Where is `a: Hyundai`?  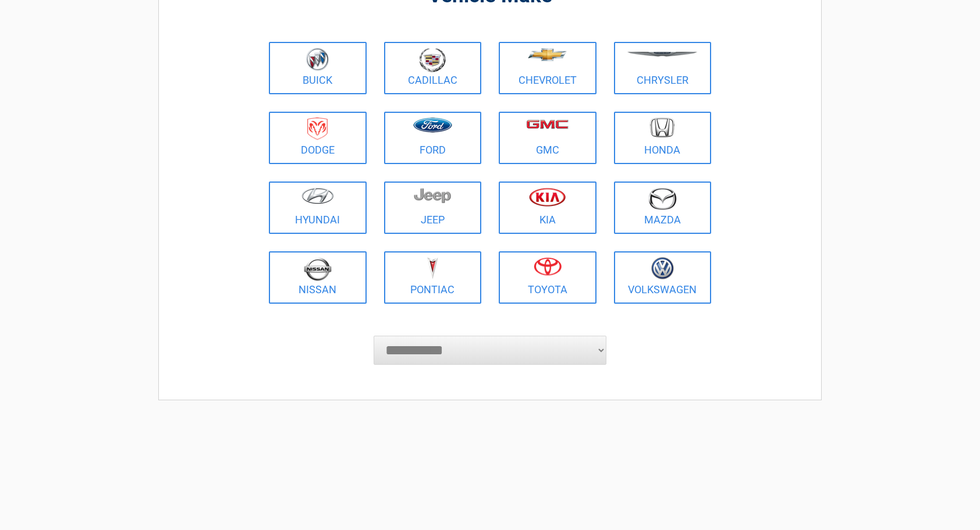
a: Hyundai is located at coordinates (318, 208).